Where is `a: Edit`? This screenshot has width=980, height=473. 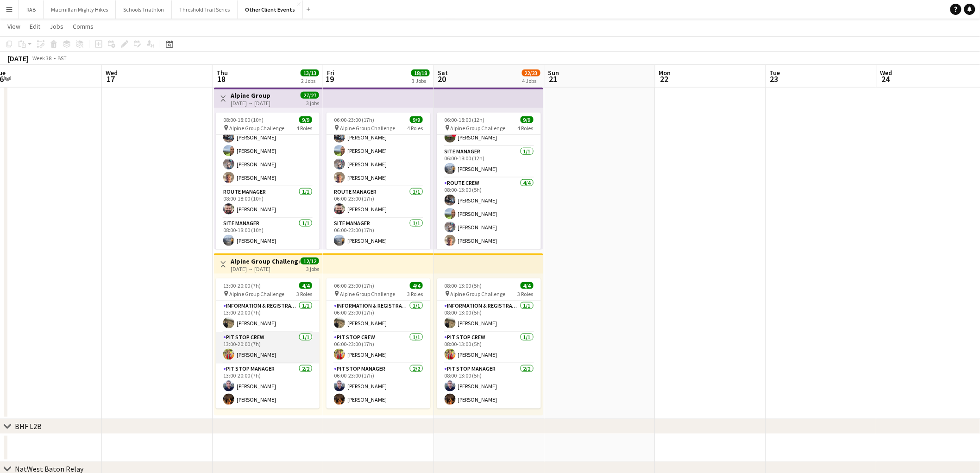 a: Edit is located at coordinates (35, 26).